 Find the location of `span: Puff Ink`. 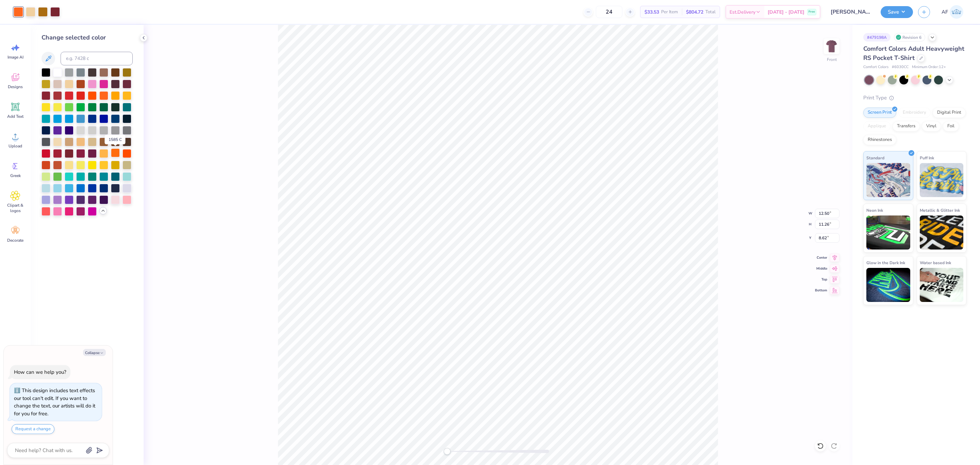

span: Puff Ink is located at coordinates (927, 157).